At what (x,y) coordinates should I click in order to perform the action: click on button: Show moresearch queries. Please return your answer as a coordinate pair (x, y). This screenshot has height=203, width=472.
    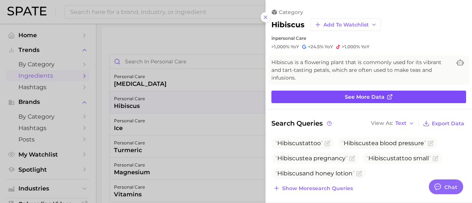
    Looking at the image, I should click on (313, 188).